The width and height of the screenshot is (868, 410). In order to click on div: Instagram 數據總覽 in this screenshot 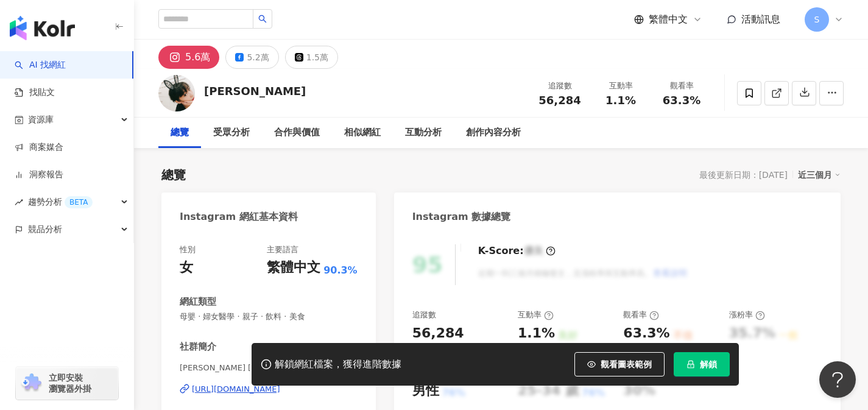, I will do `click(461, 217)`.